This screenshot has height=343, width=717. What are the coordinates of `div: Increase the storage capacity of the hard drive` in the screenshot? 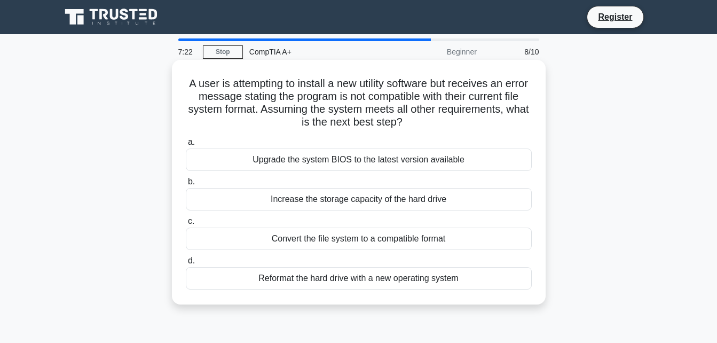 It's located at (359, 199).